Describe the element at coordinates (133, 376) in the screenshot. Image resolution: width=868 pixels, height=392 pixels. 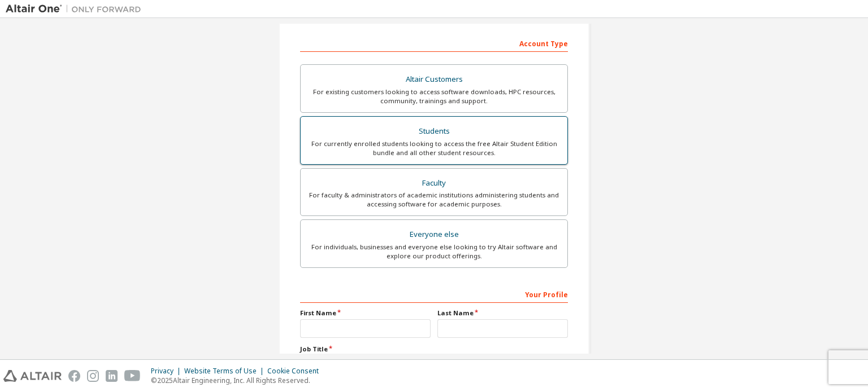
I see `img: youtube.svg` at that location.